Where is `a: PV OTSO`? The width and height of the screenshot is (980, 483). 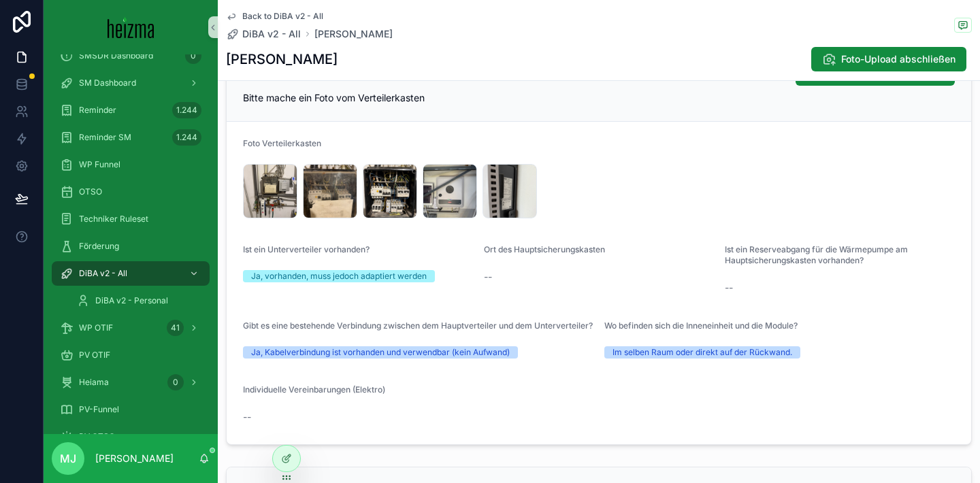
a: PV OTSO is located at coordinates (131, 436).